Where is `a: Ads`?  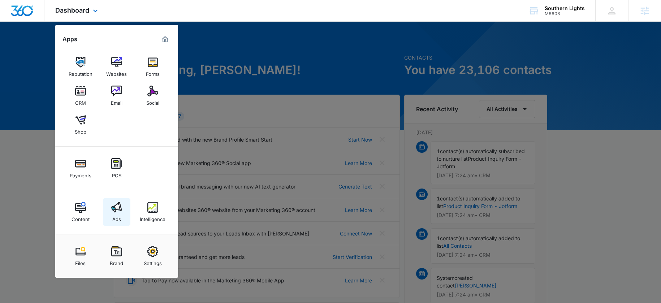
a: Ads is located at coordinates (117, 212).